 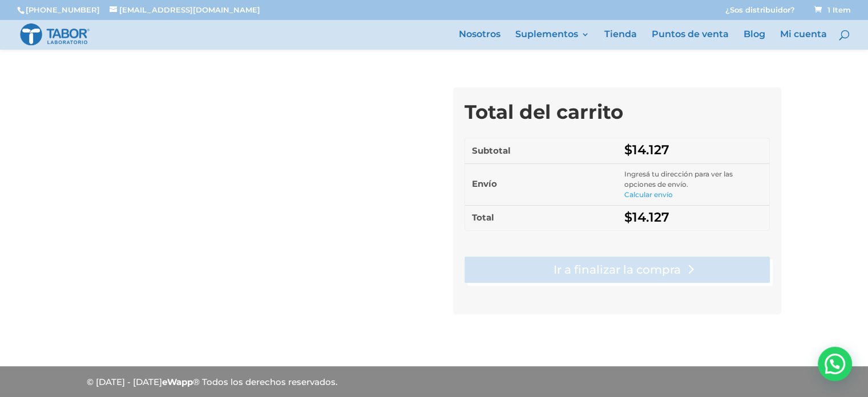 I want to click on th: Subtotal, so click(x=541, y=151).